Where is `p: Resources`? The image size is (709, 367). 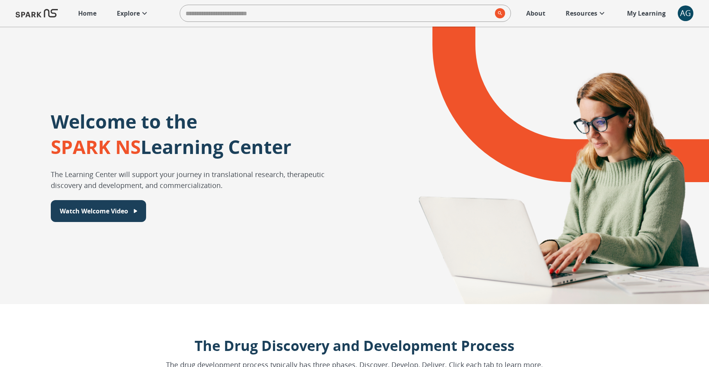
p: Resources is located at coordinates (581, 13).